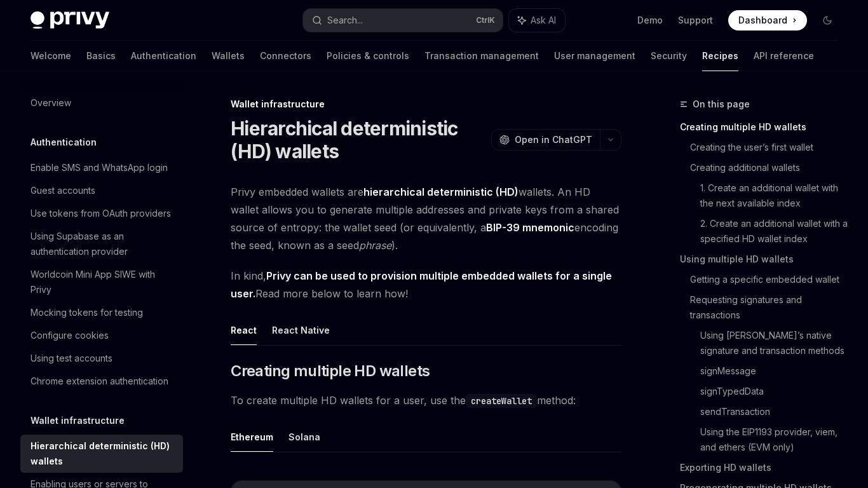 The width and height of the screenshot is (868, 488). I want to click on a: Using test accounts, so click(102, 358).